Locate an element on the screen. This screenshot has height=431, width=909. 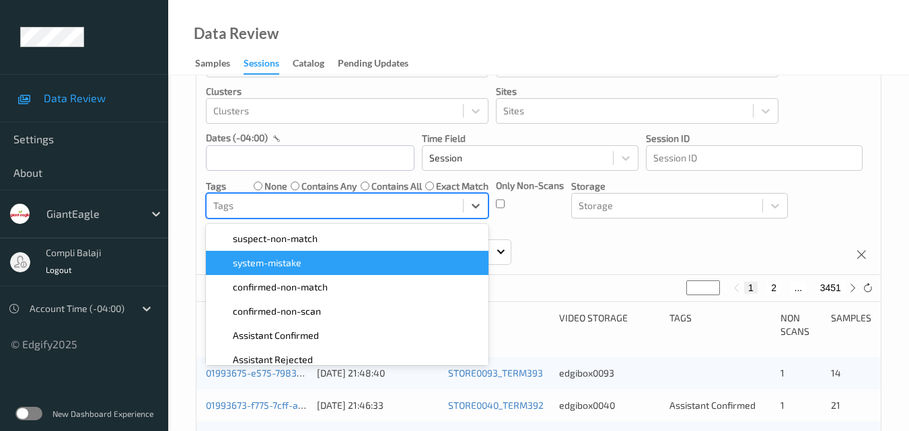
p: Tags is located at coordinates (216, 186).